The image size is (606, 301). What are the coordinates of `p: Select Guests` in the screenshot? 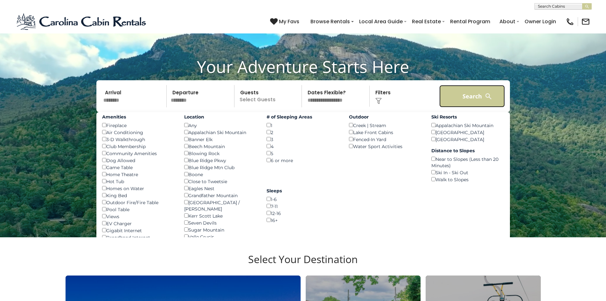 It's located at (269, 96).